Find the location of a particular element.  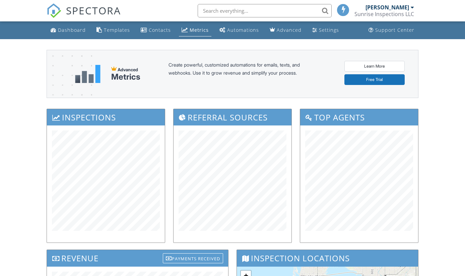

a: Contacts is located at coordinates (156, 30).